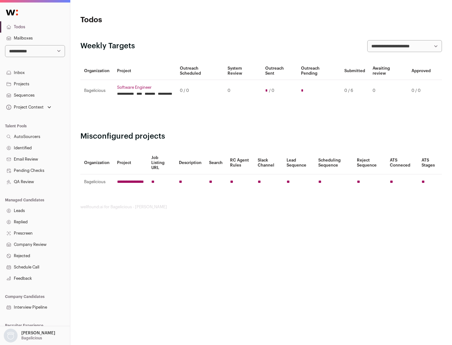  What do you see at coordinates (319, 71) in the screenshot?
I see `th: Outreach Pending` at bounding box center [319, 71].